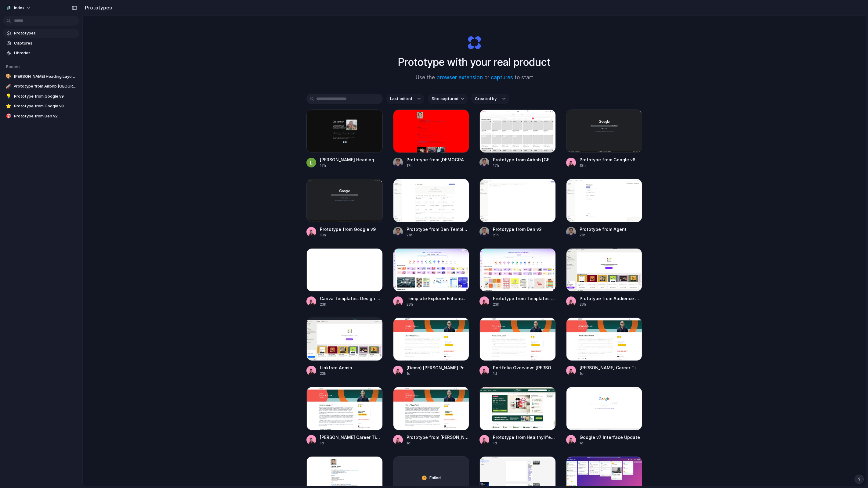 This screenshot has height=488, width=868. What do you see at coordinates (524, 437) in the screenshot?
I see `span: Prototype from Healthylife & Pharmacy Promotions` at bounding box center [524, 437].